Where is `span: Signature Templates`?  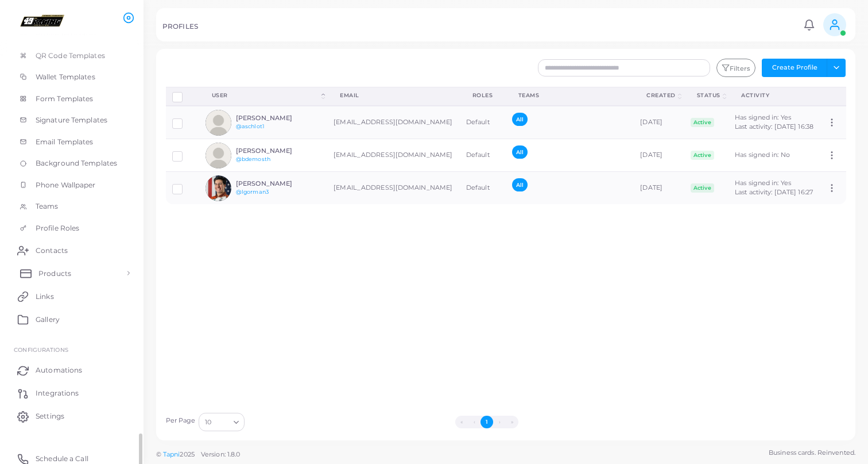 span: Signature Templates is located at coordinates (71, 120).